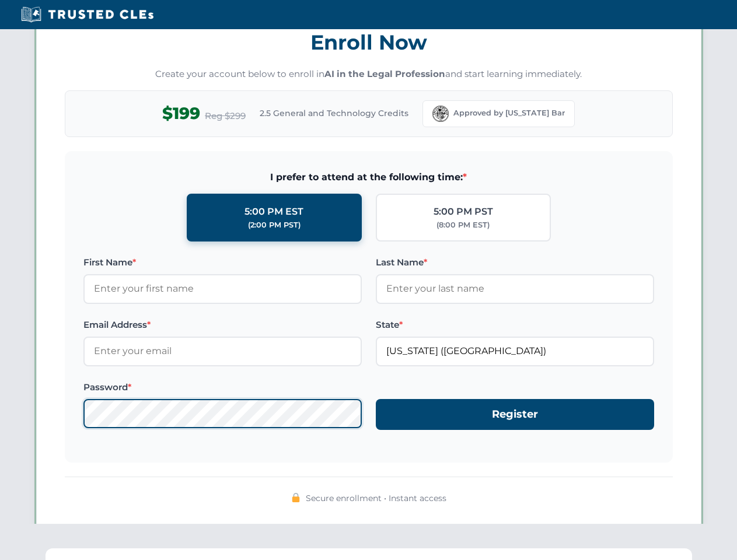  Describe the element at coordinates (441, 114) in the screenshot. I see `img: Florida Bar` at that location.